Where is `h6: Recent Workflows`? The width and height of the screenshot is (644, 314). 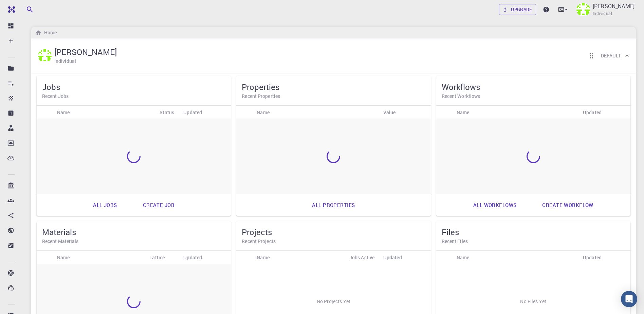 h6: Recent Workflows is located at coordinates (533, 96).